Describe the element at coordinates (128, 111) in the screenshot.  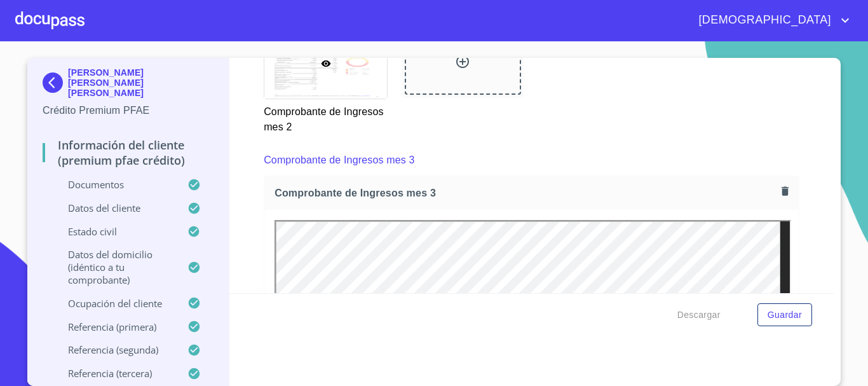
I see `p: Crédito Premium PFAE` at that location.